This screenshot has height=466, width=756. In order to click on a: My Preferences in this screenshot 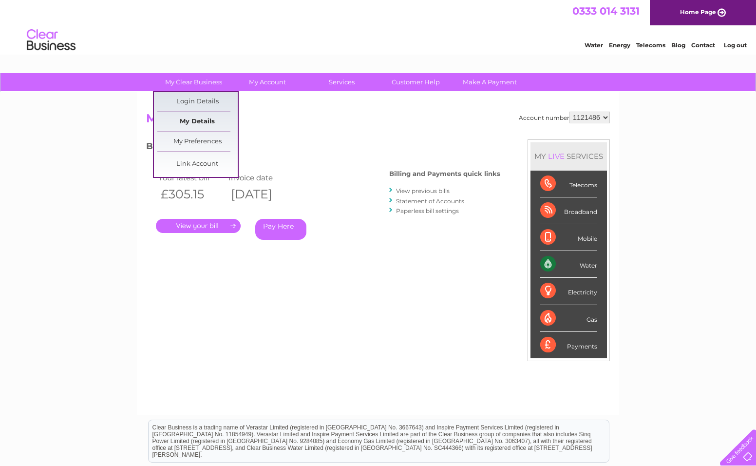, I will do `click(197, 142)`.